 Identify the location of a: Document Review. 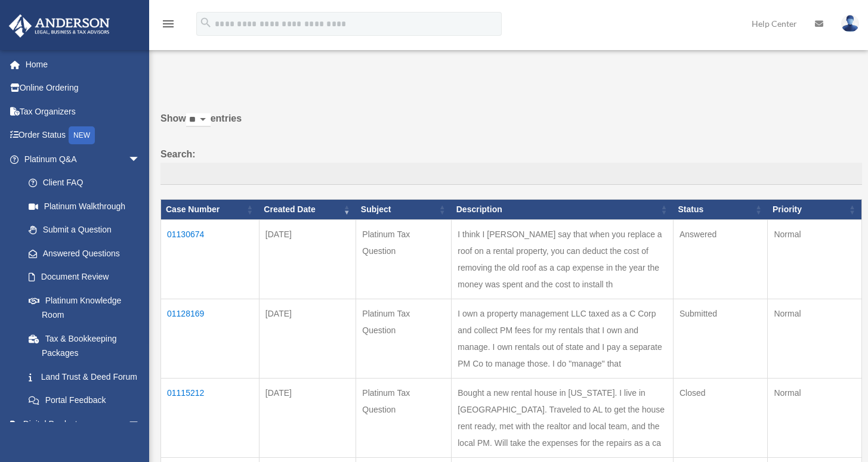
(84, 277).